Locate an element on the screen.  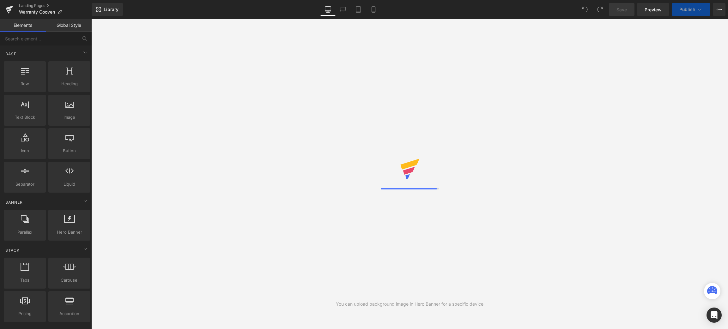
span: Tabs is located at coordinates (25, 280).